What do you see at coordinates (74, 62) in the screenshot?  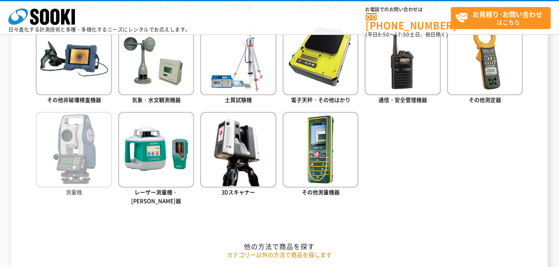 I see `a: その他非破壊検査機器` at bounding box center [74, 62].